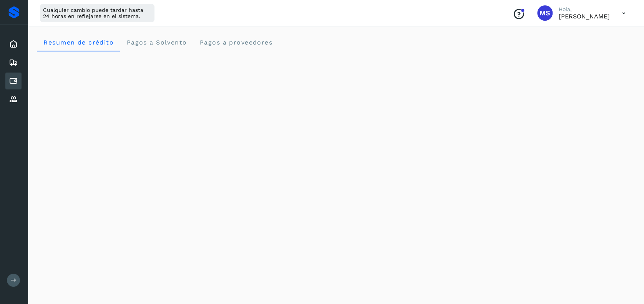  What do you see at coordinates (97, 13) in the screenshot?
I see `div: Cualquier cambio puede tardar hasta 24 horas en reflejarse en el sistema.` at bounding box center [97, 13].